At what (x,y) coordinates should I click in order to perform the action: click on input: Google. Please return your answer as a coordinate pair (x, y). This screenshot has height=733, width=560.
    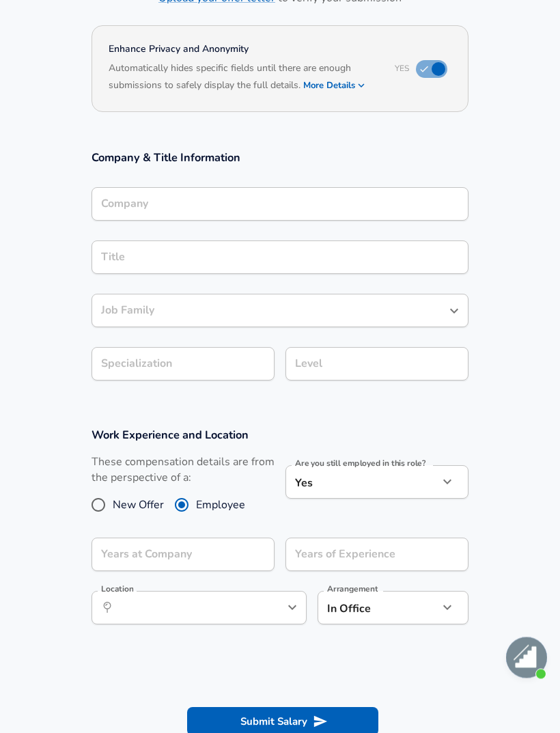
    Looking at the image, I should click on (280, 204).